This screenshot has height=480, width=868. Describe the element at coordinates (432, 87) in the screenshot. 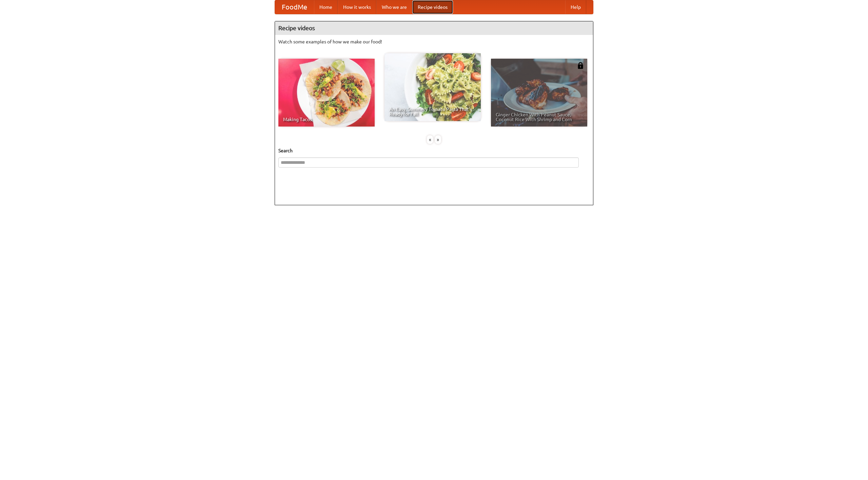

I see `a: An Easy, Summery Tomato Pasta That's Ready for Fall` at that location.